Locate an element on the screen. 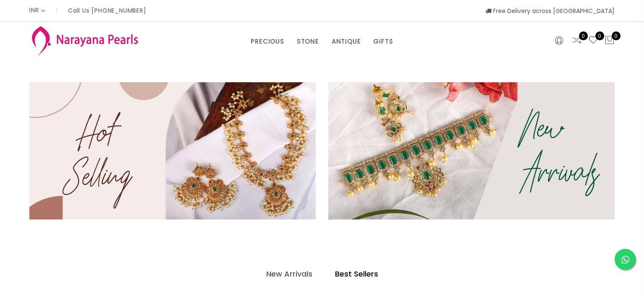 Image resolution: width=644 pixels, height=295 pixels. button: 0 is located at coordinates (610, 40).